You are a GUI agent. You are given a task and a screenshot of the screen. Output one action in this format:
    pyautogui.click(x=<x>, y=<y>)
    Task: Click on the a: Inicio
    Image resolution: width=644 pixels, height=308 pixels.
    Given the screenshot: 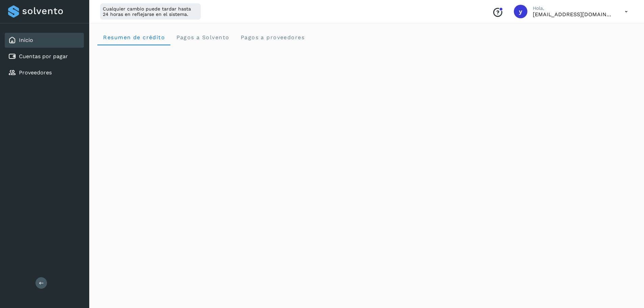 What is the action you would take?
    pyautogui.click(x=26, y=40)
    